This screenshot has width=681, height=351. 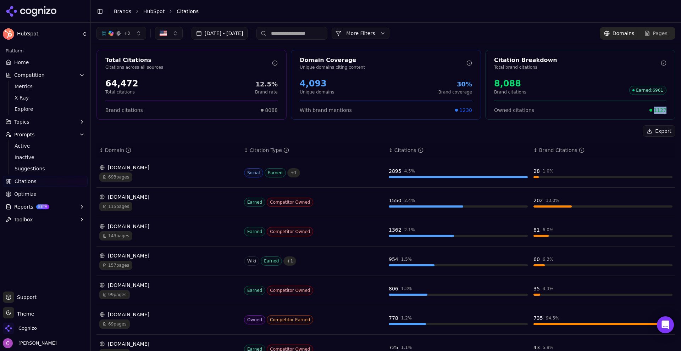 I want to click on div: Open Intercom Messenger, so click(x=665, y=325).